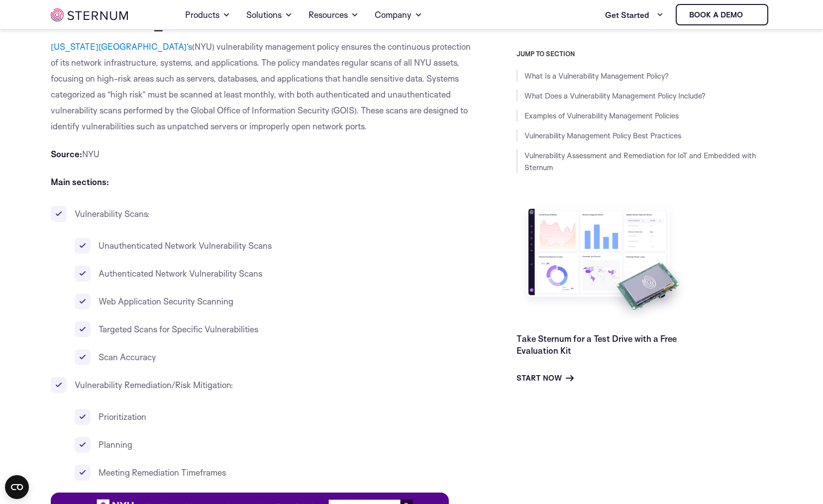  I want to click on a: What Is a Vulnerability Management Policy?, so click(597, 76).